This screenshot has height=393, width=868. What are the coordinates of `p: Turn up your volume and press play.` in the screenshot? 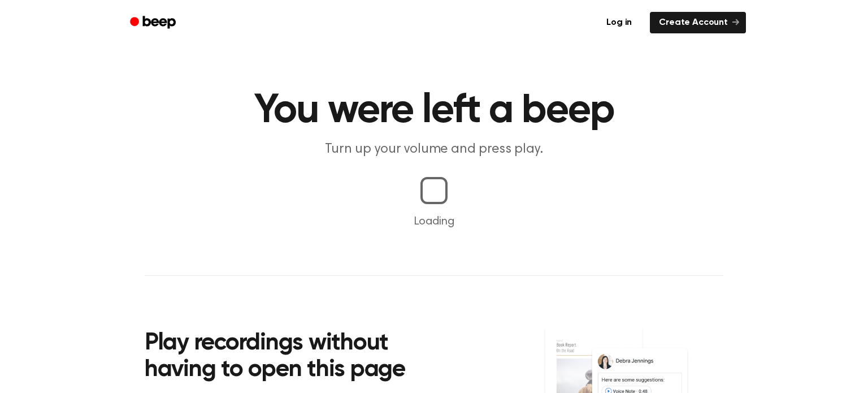 It's located at (434, 149).